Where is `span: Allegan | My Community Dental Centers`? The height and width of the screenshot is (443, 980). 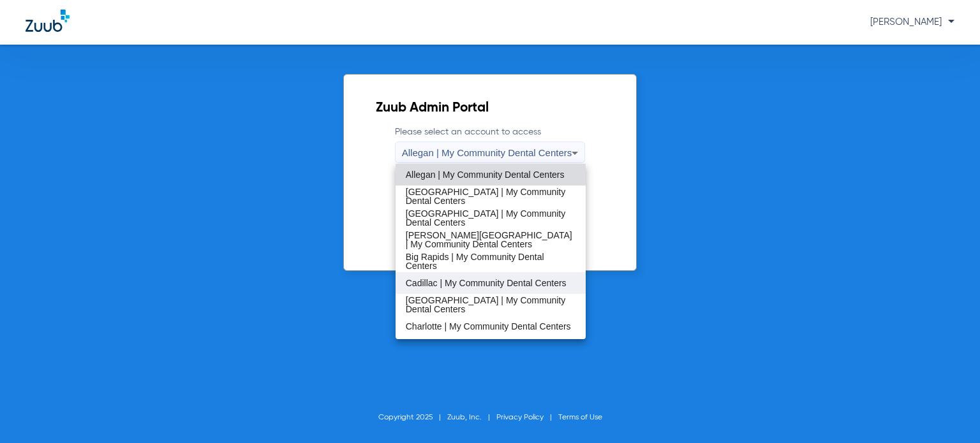
span: Allegan | My Community Dental Centers is located at coordinates (485, 174).